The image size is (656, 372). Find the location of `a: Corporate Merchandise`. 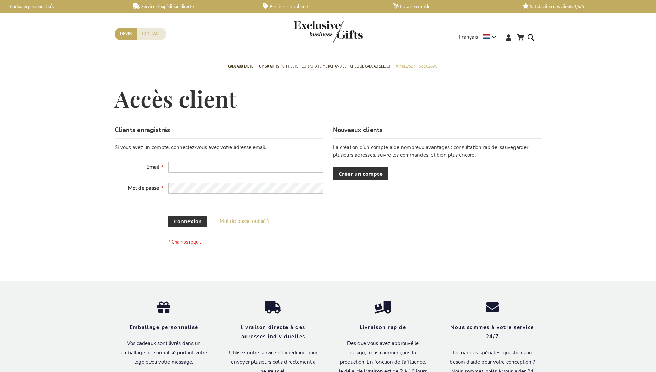

a: Corporate Merchandise is located at coordinates (324, 67).